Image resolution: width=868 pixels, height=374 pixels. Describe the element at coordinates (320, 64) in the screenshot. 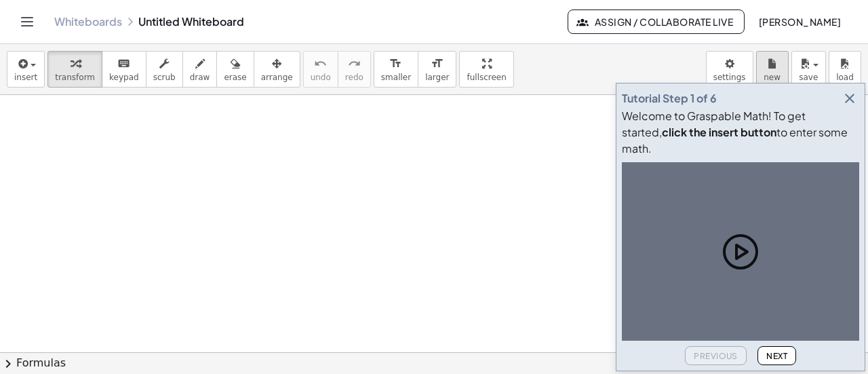

I see `i: undo` at that location.